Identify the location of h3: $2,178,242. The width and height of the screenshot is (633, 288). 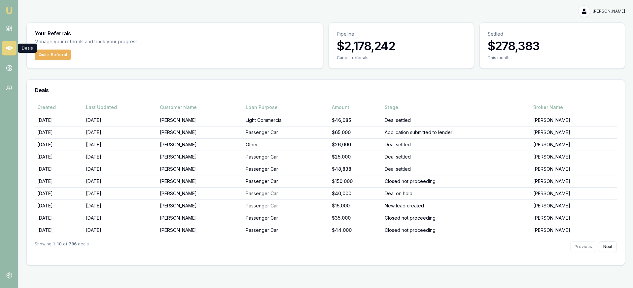
(401, 46).